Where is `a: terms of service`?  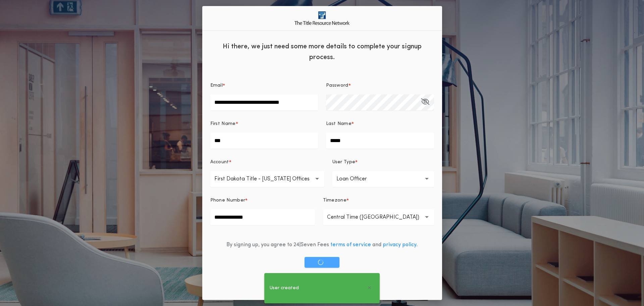 a: terms of service is located at coordinates (350, 245).